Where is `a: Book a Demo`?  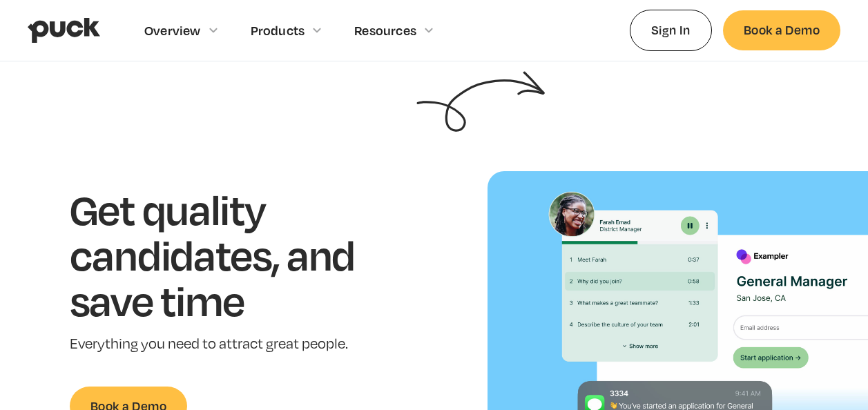 a: Book a Demo is located at coordinates (782, 29).